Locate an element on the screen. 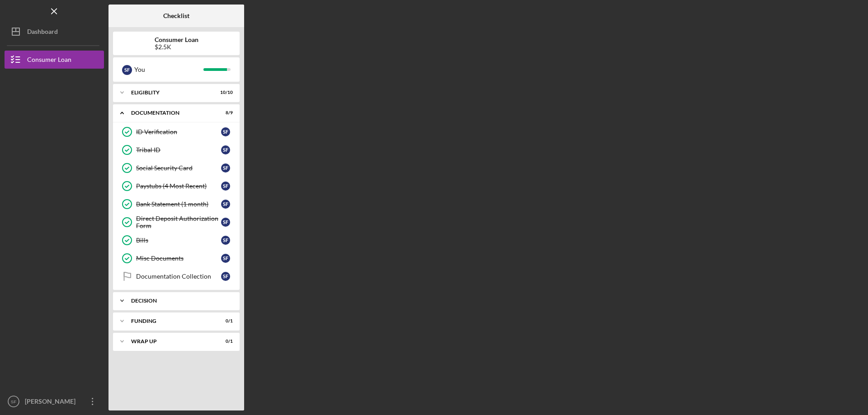 Image resolution: width=868 pixels, height=415 pixels. text: SF is located at coordinates (14, 401).